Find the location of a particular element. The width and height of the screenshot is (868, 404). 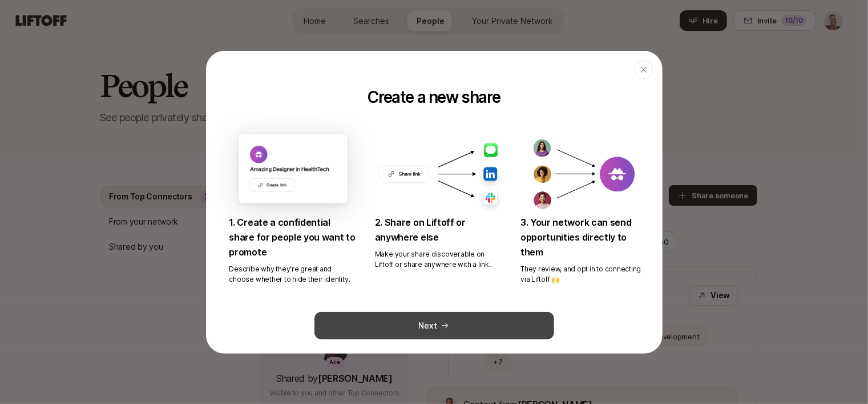

p: 3. Your network can send opportunities directly to them is located at coordinates (584, 237).